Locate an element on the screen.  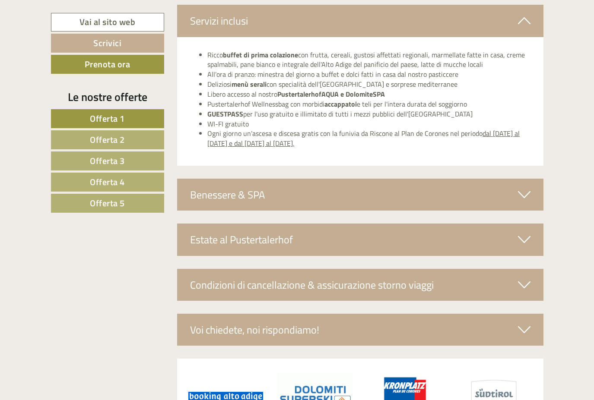
div: Servizi inclusi is located at coordinates (360, 21).